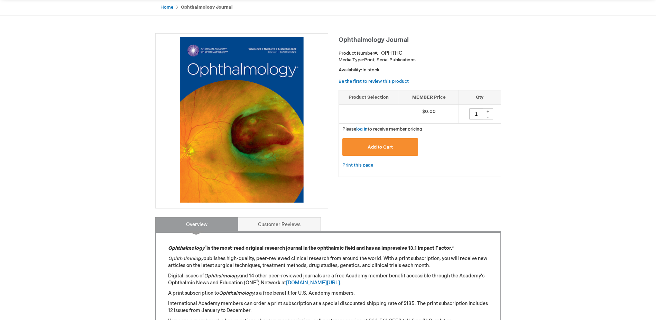 The image size is (656, 320). Describe the element at coordinates (207, 7) in the screenshot. I see `strong: Ophthalmology Journal` at that location.